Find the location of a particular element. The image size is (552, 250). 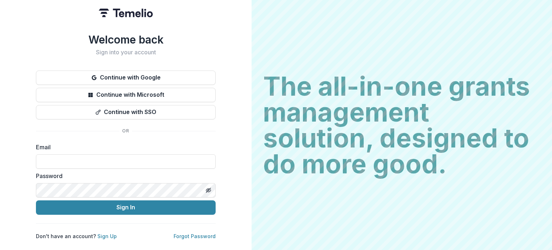

button: Continue with Google is located at coordinates (126, 78).